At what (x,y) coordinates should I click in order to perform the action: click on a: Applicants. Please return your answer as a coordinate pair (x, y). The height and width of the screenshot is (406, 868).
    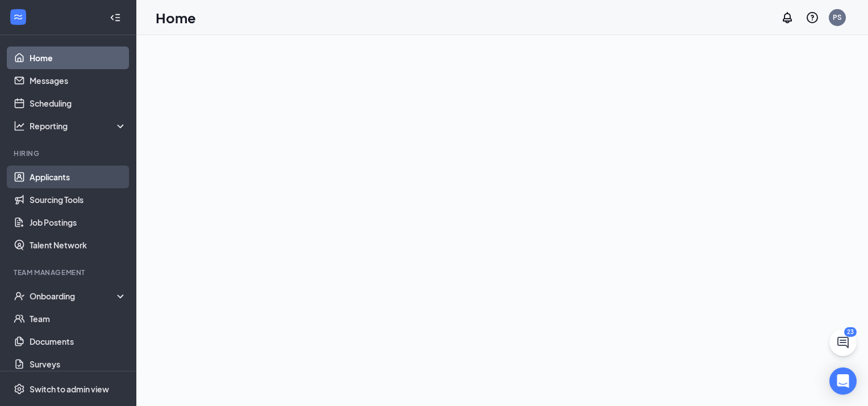
    Looking at the image, I should click on (78, 177).